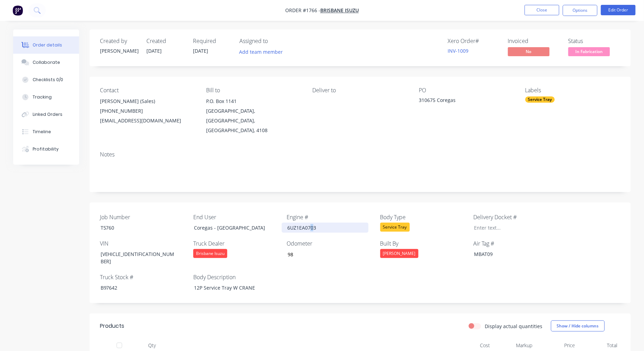 The height and width of the screenshot is (351, 644). I want to click on span: Order #1766 -, so click(303, 10).